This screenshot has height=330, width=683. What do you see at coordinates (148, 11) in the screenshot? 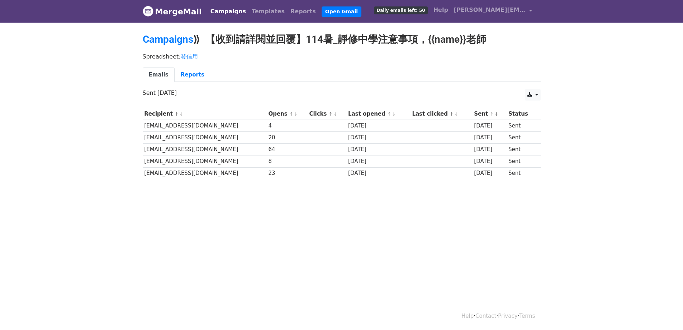
I see `img: MergeMail logo` at bounding box center [148, 11].